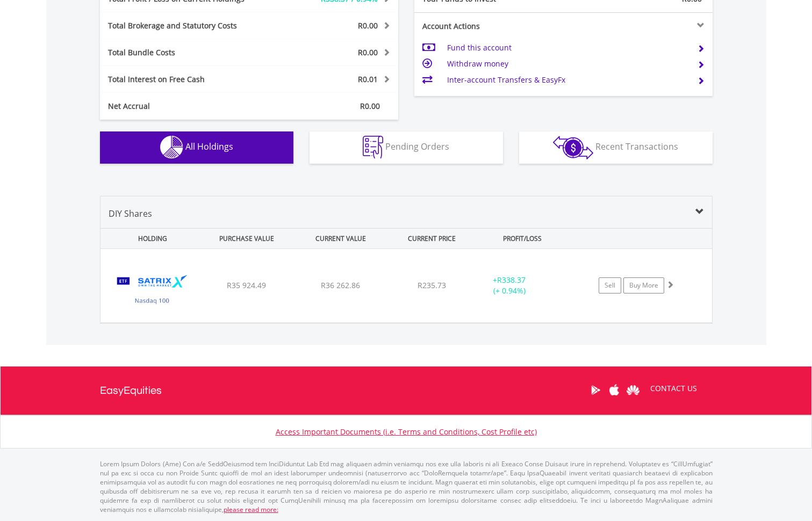  What do you see at coordinates (187, 106) in the screenshot?
I see `div: Net Accrual` at bounding box center [187, 106].